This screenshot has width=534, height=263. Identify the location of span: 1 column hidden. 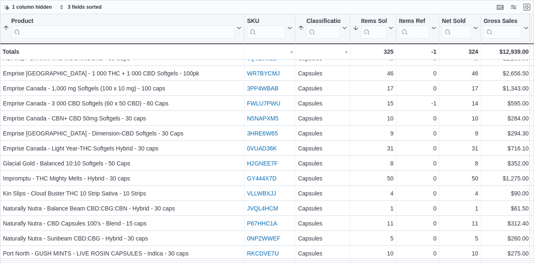
(32, 7).